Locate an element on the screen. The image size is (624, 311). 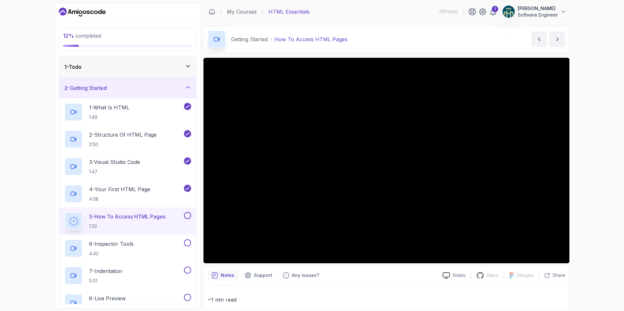
p: 2 - Structure Of HTML Page is located at coordinates (123, 135).